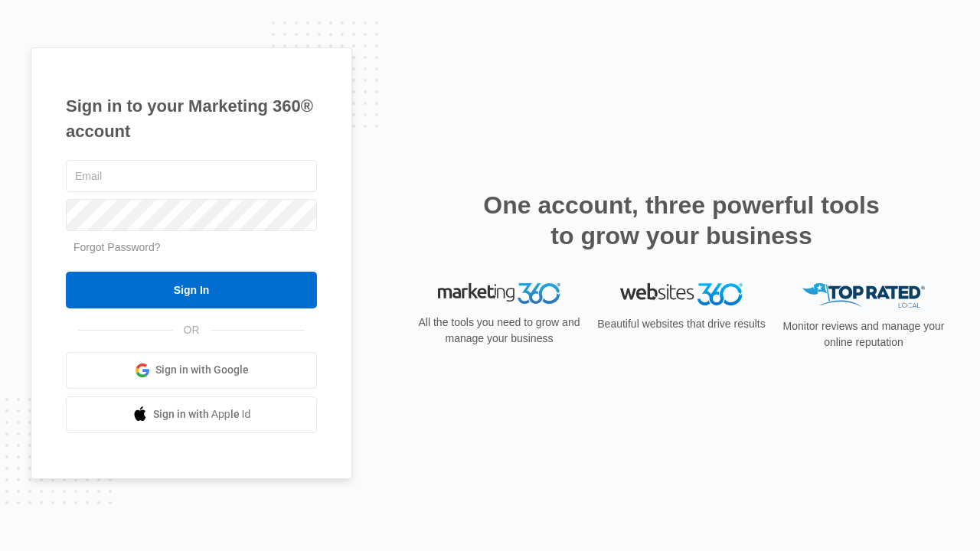 This screenshot has height=551, width=980. Describe the element at coordinates (863, 335) in the screenshot. I see `p: Monitor reviews and manage your online reputation` at that location.